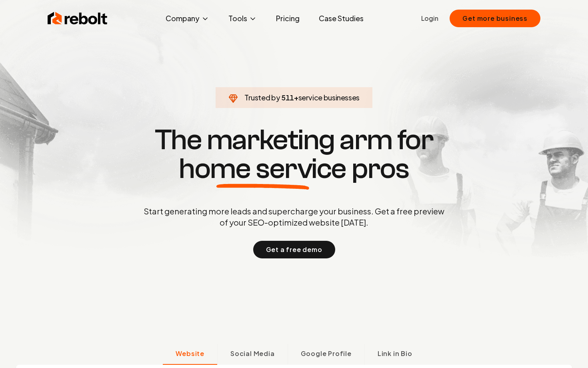 The width and height of the screenshot is (588, 368). Describe the element at coordinates (252, 355) in the screenshot. I see `button: Social Media` at that location.